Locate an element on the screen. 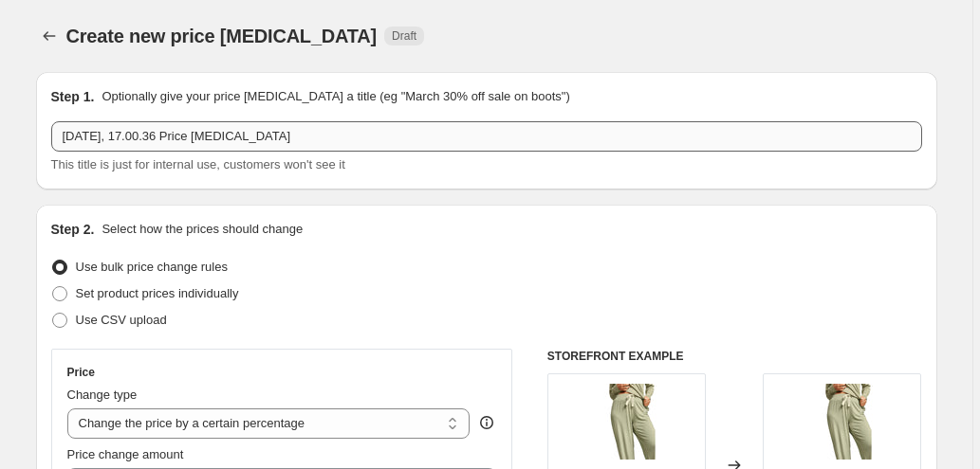 This screenshot has height=469, width=980. span: This title is just for internal use, customers won't see it is located at coordinates (198, 164).